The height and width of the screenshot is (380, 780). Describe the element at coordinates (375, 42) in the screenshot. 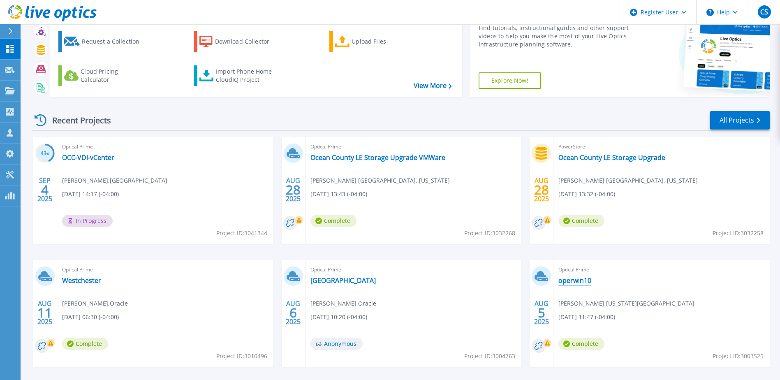

I see `a: Upload Files` at that location.